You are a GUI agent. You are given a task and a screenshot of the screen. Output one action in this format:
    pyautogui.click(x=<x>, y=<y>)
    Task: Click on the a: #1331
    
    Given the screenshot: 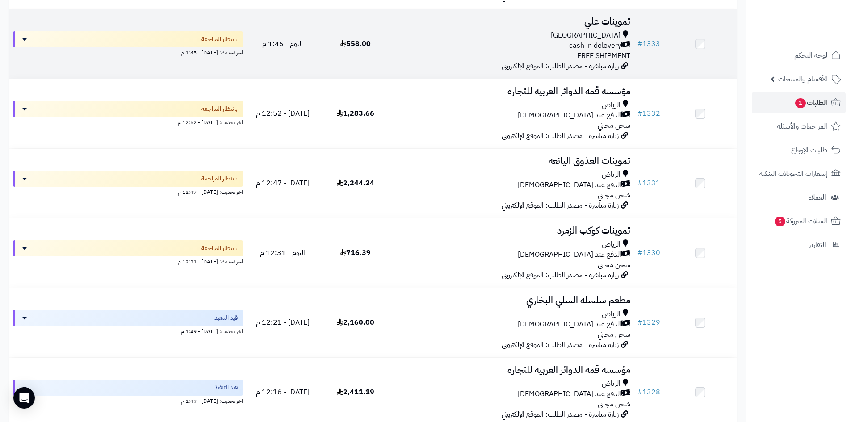 What is the action you would take?
    pyautogui.click(x=649, y=183)
    